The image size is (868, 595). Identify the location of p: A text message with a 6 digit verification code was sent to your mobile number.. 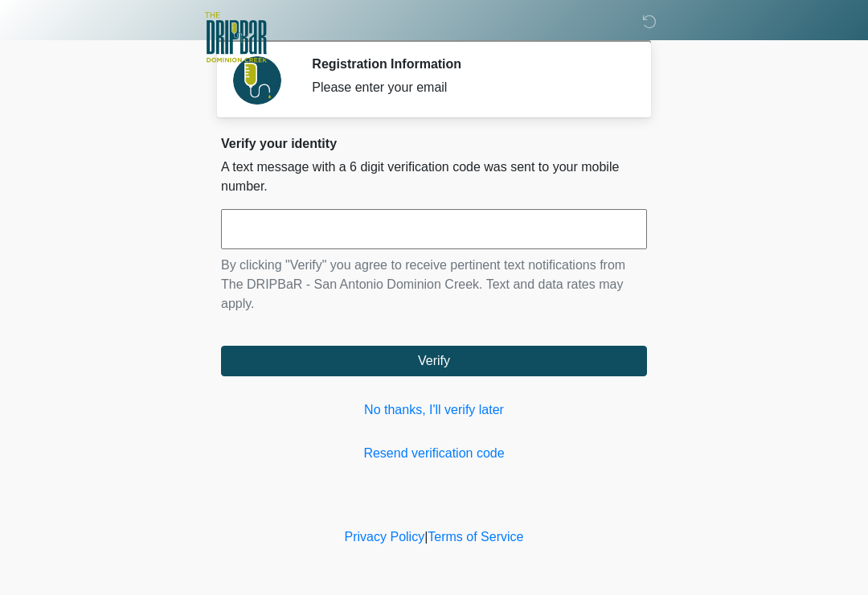
(434, 177).